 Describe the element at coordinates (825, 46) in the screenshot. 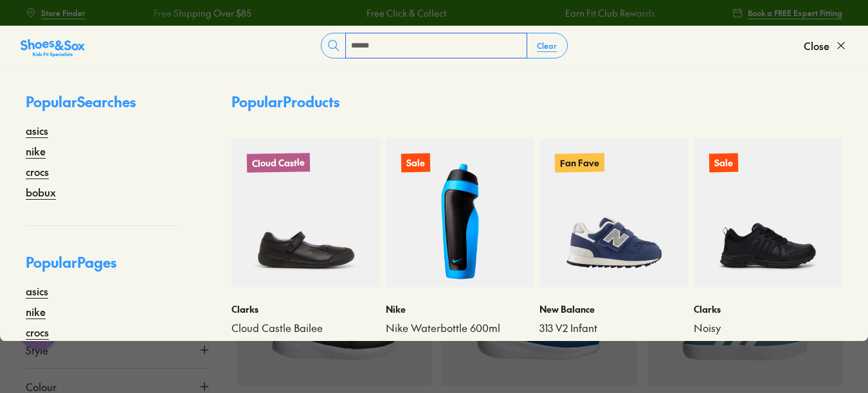

I see `button: Close` at that location.